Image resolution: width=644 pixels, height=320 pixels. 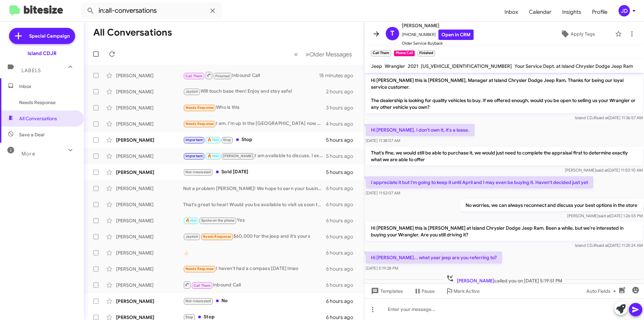 What do you see at coordinates (426, 54) in the screenshot?
I see `small: Finished` at bounding box center [426, 54].